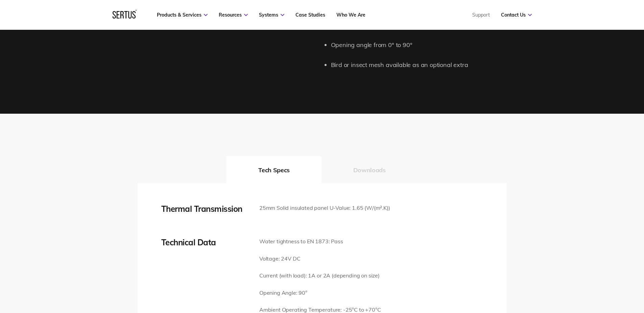 This screenshot has height=313, width=644. What do you see at coordinates (205, 209) in the screenshot?
I see `div: Thermal Transmission` at bounding box center [205, 209].